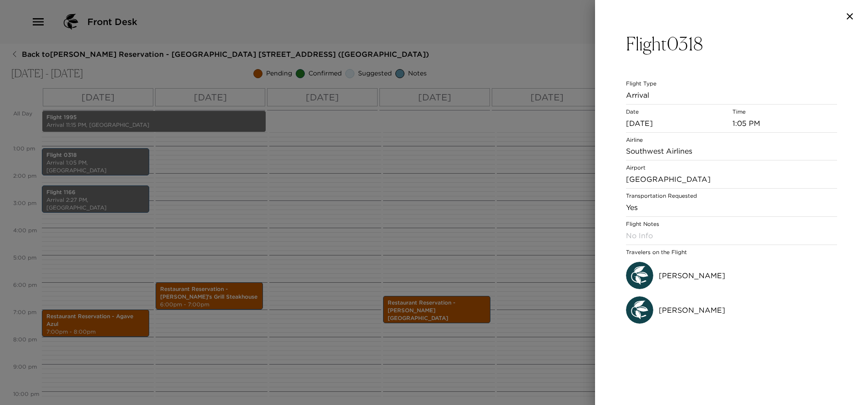 The image size is (868, 405). Describe the element at coordinates (732, 208) in the screenshot. I see `p: Yes` at that location.